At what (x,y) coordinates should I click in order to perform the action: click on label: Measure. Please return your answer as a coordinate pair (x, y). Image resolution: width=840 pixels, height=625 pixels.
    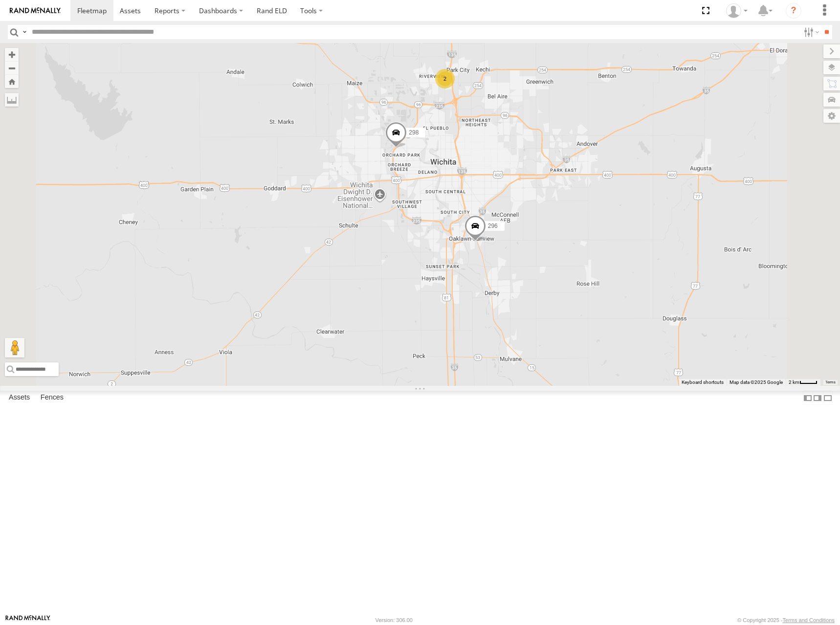
    Looking at the image, I should click on (12, 100).